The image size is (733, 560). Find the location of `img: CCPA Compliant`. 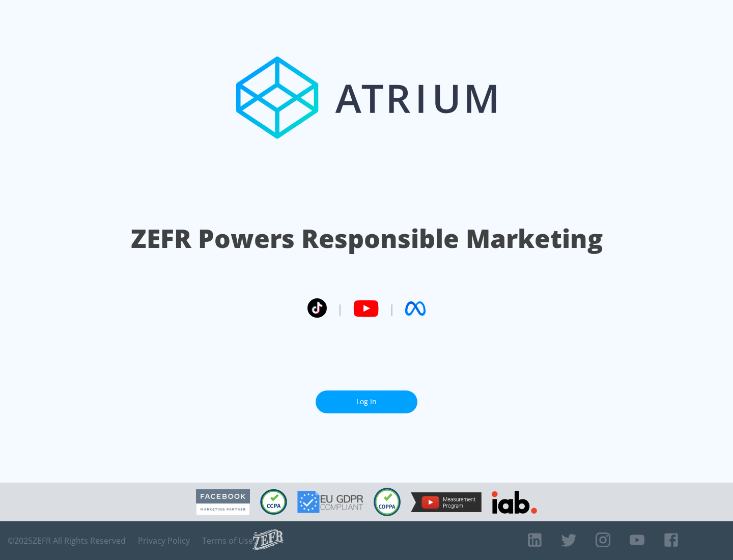

img: CCPA Compliant is located at coordinates (273, 502).